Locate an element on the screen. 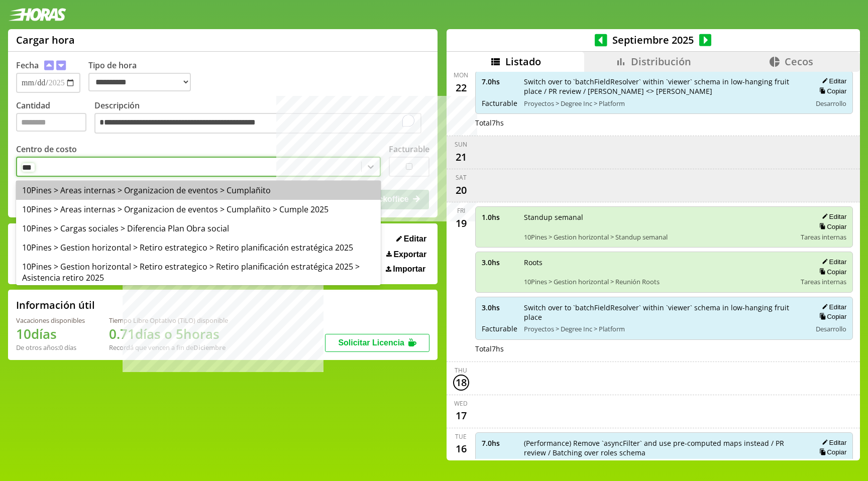 The height and width of the screenshot is (481, 868). span: Cecos is located at coordinates (799, 61).